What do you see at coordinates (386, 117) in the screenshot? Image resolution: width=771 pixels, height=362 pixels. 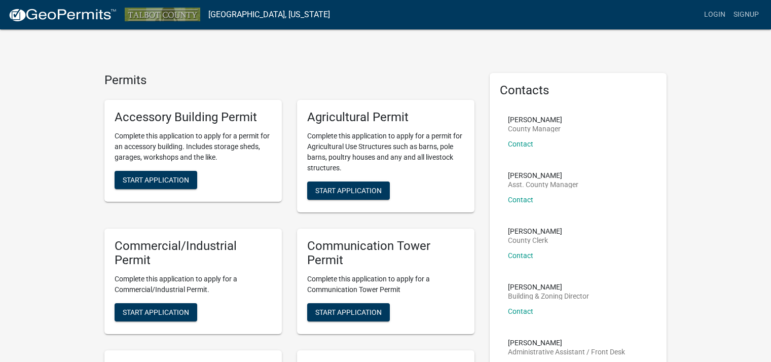 I see `h5: Agricultural Permit` at bounding box center [386, 117].